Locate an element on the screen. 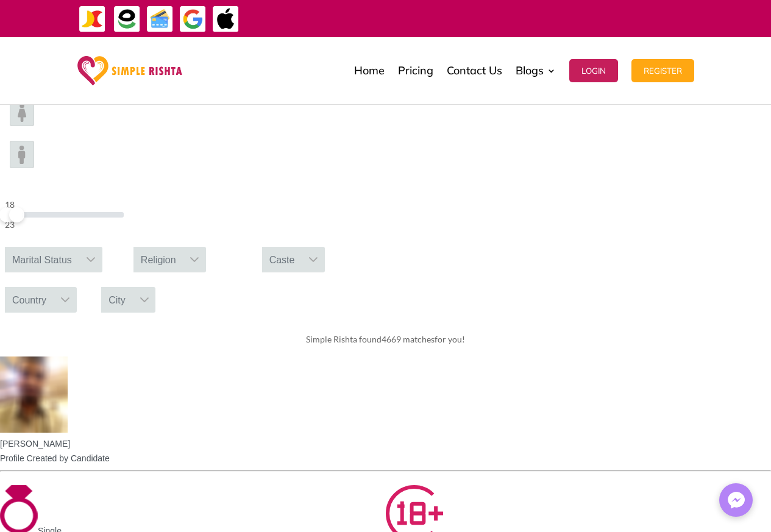  button: Register is located at coordinates (663, 71).